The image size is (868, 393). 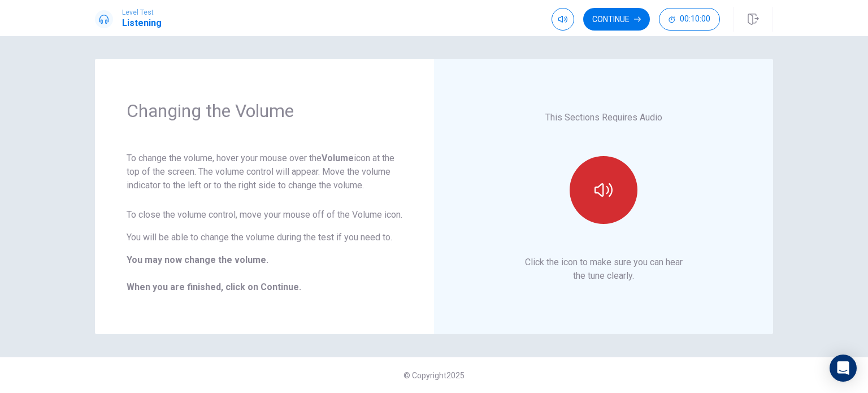 What do you see at coordinates (264, 111) in the screenshot?
I see `h1: Changing the Volume` at bounding box center [264, 111].